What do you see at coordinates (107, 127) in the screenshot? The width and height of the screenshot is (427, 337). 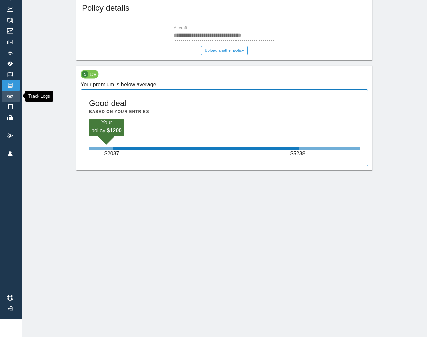 I see `p: Your policy:` at bounding box center [107, 127].